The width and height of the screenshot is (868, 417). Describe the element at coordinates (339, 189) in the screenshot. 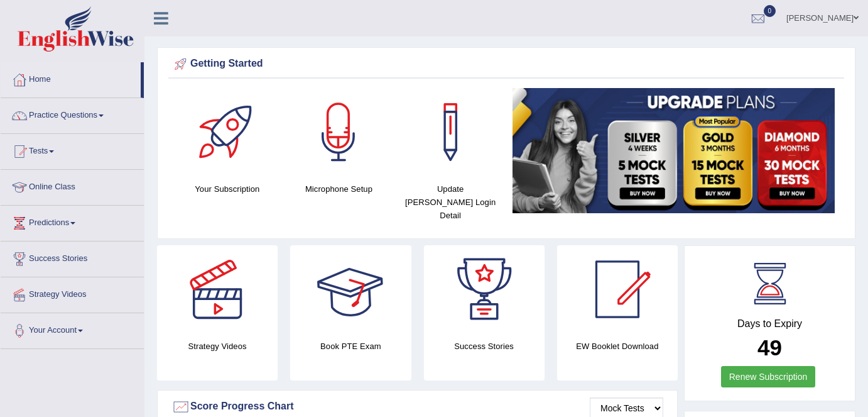

I see `h4: Microphone Setup` at that location.